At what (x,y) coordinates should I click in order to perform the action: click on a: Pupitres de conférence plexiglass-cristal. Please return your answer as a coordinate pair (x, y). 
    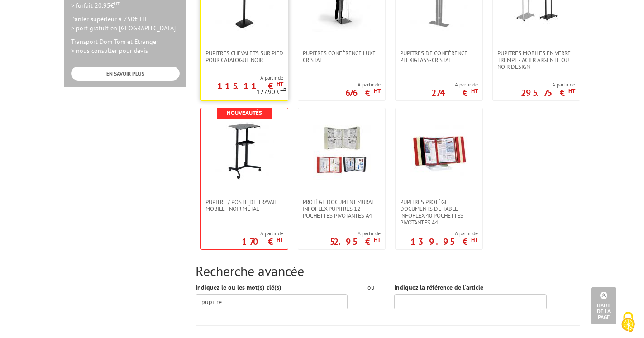
    Looking at the image, I should click on (439, 57).